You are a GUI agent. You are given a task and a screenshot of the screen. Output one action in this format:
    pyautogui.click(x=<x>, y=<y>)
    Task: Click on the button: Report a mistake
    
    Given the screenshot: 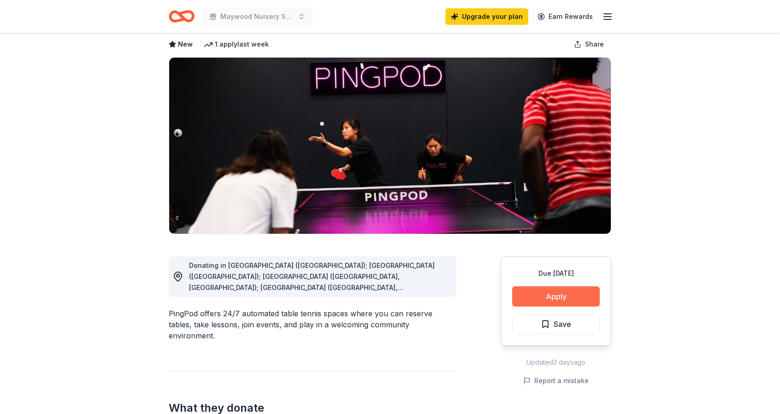 What is the action you would take?
    pyautogui.click(x=556, y=381)
    